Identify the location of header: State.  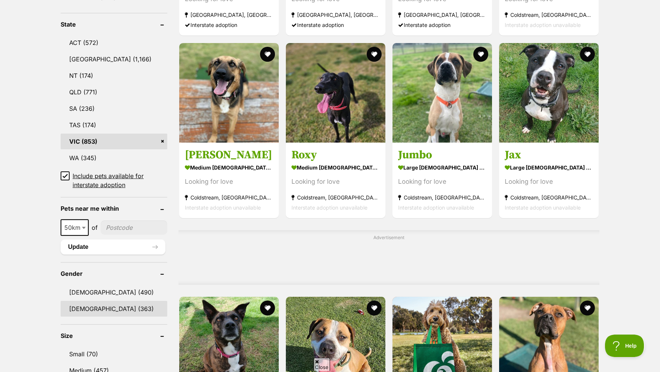
(114, 24).